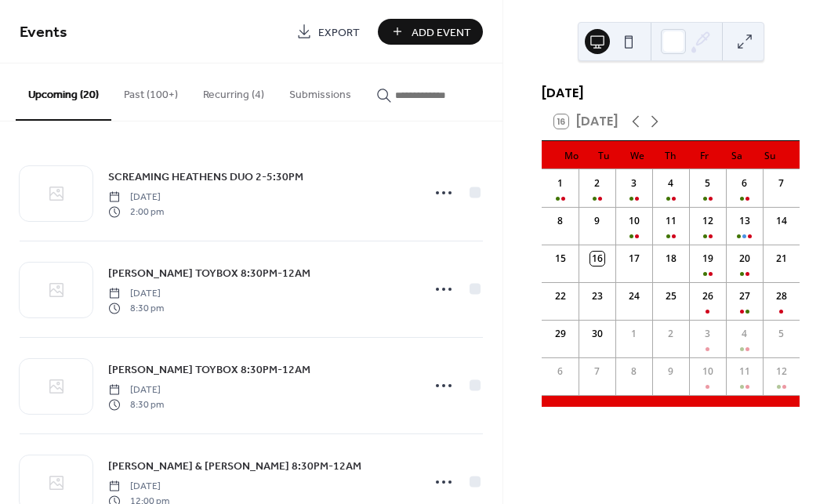 Image resolution: width=838 pixels, height=504 pixels. I want to click on div: Fr, so click(704, 155).